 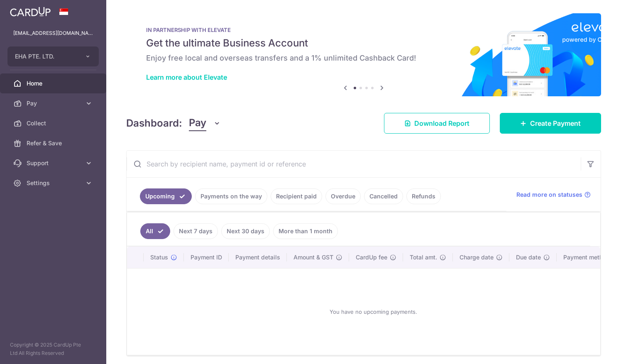 What do you see at coordinates (54, 123) in the screenshot?
I see `span: Collect` at bounding box center [54, 123].